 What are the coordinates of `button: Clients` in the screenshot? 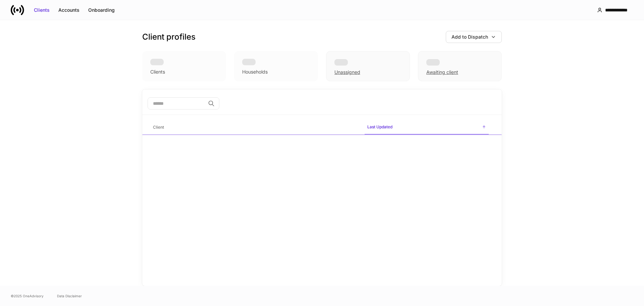 It's located at (42, 10).